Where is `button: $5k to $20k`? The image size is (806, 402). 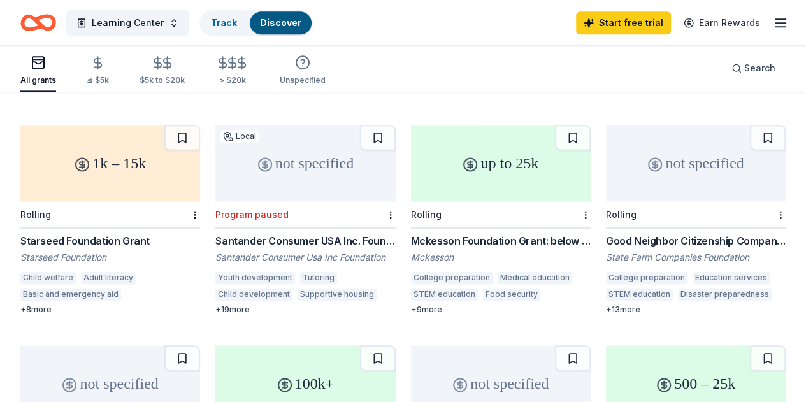
button: $5k to $20k is located at coordinates (162, 71).